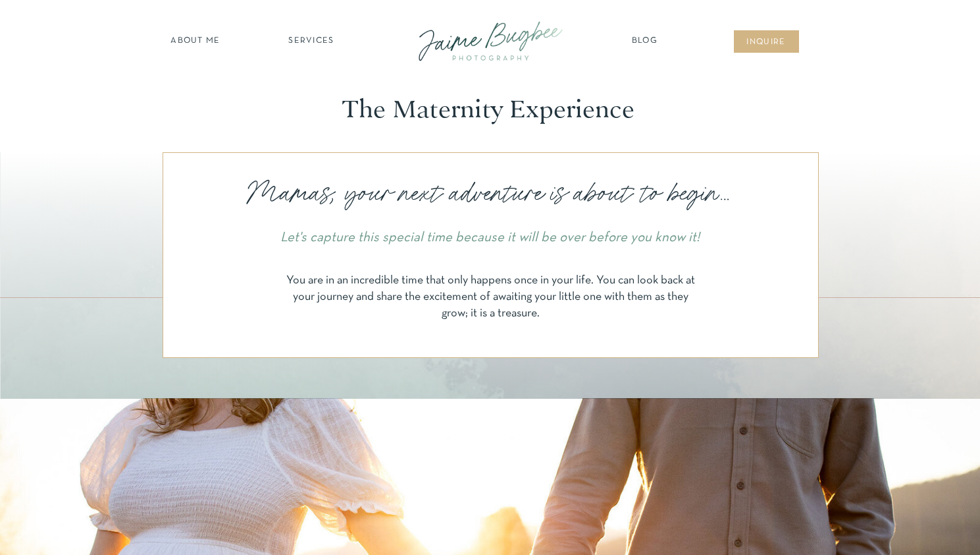  Describe the element at coordinates (645, 41) in the screenshot. I see `a: Blog` at that location.